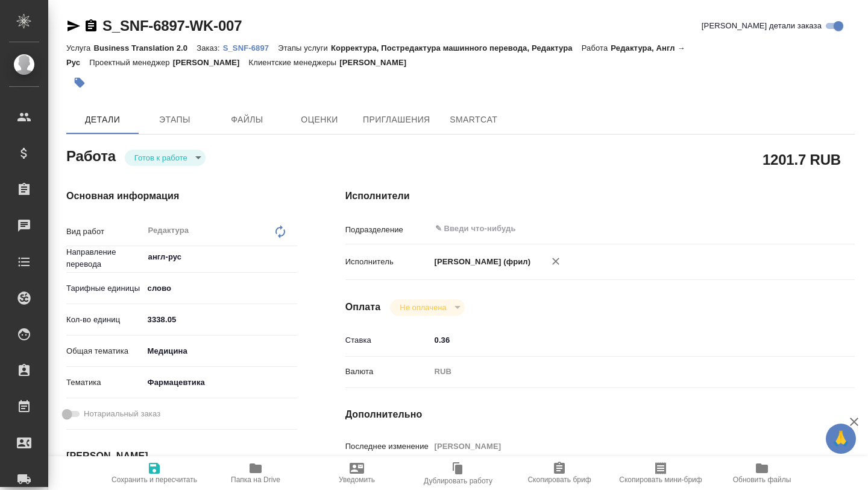 This screenshot has height=490, width=868. What do you see at coordinates (622, 372) in the screenshot?
I see `div: RUB` at bounding box center [622, 372].